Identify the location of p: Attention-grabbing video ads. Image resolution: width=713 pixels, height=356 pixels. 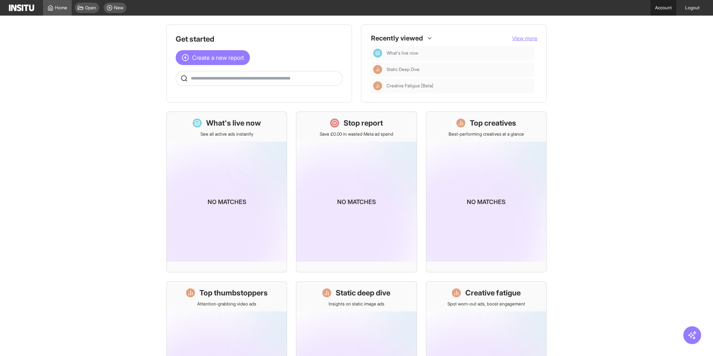
(226, 304).